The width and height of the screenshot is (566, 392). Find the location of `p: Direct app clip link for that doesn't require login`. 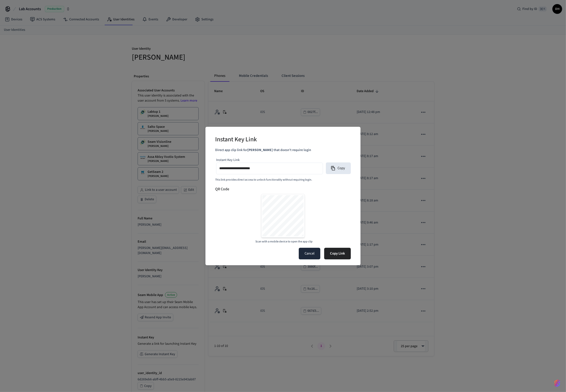

p: Direct app clip link for that doesn't require login is located at coordinates (283, 150).